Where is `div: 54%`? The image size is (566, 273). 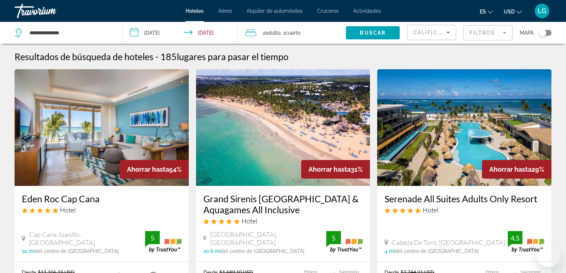 div: 54% is located at coordinates (154, 169).